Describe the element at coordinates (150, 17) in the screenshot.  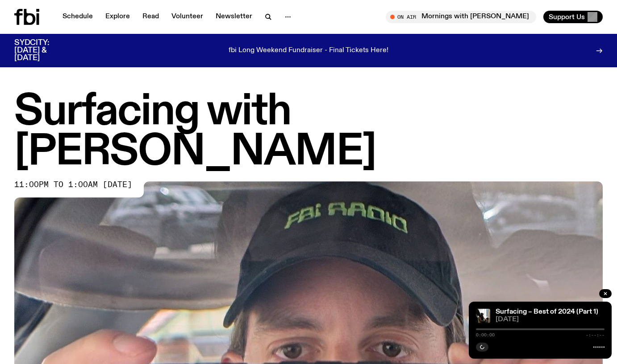
I see `a: Read` at that location.